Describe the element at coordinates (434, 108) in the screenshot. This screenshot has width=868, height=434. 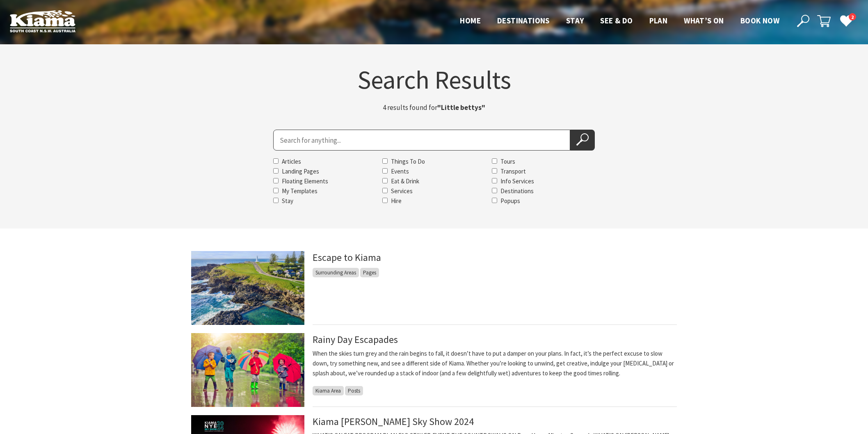
I see `p: 4 results found for` at that location.